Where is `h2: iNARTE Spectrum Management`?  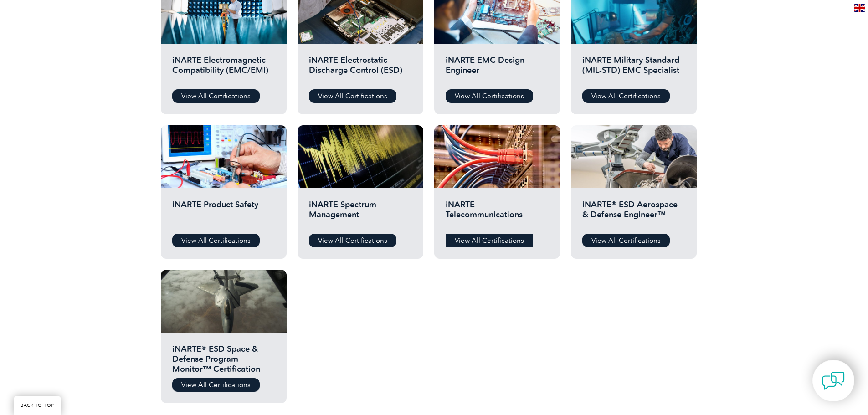
h2: iNARTE Spectrum Management is located at coordinates (361, 213).